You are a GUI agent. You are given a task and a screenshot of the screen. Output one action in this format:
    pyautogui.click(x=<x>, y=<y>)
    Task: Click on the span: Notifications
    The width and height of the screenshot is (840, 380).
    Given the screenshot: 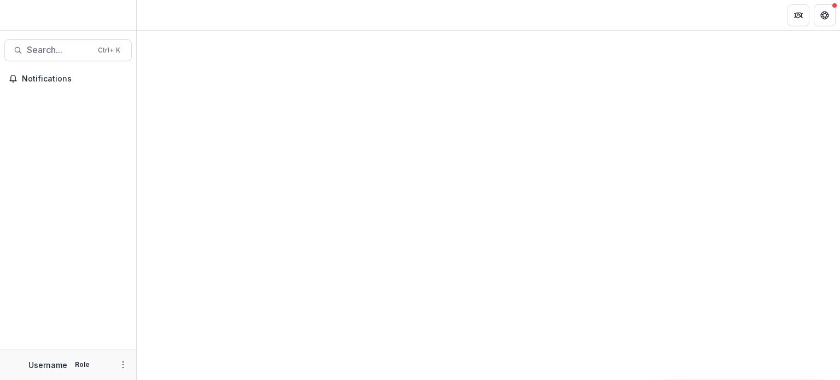 What is the action you would take?
    pyautogui.click(x=74, y=79)
    